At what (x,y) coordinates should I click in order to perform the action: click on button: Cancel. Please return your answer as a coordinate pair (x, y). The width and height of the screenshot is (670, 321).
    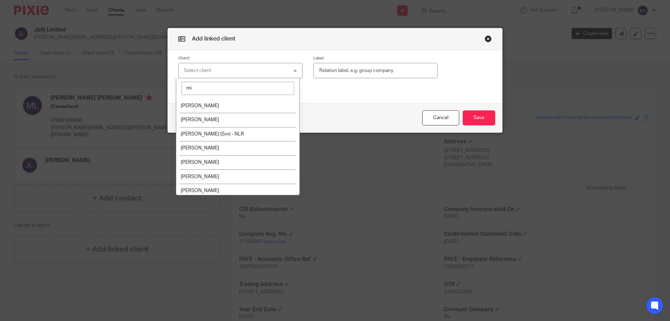
    Looking at the image, I should click on (441, 118).